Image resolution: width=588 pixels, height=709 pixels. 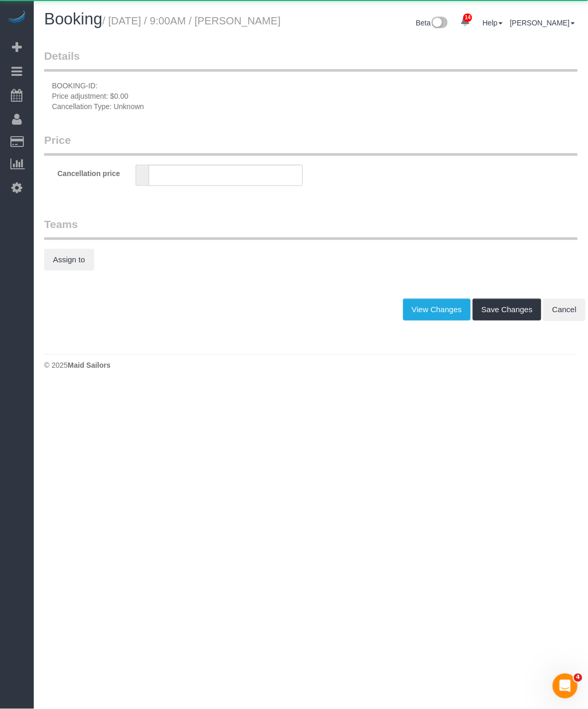 I want to click on a: Assign to, so click(x=70, y=260).